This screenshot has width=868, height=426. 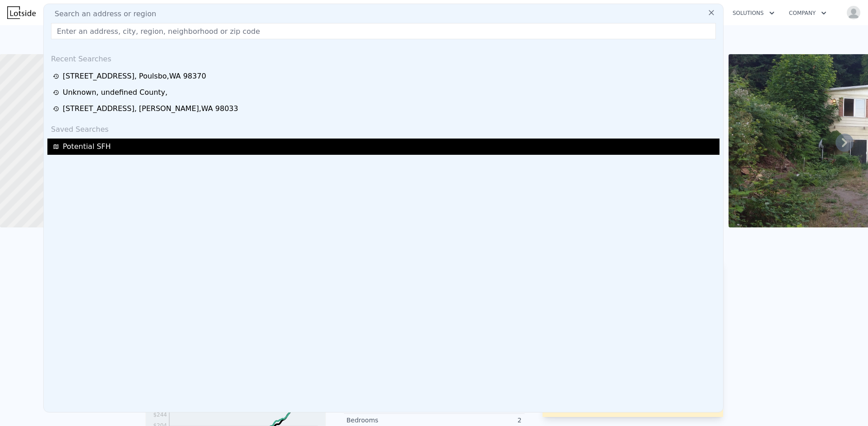 What do you see at coordinates (854, 13) in the screenshot?
I see `img: avatar` at bounding box center [854, 13].